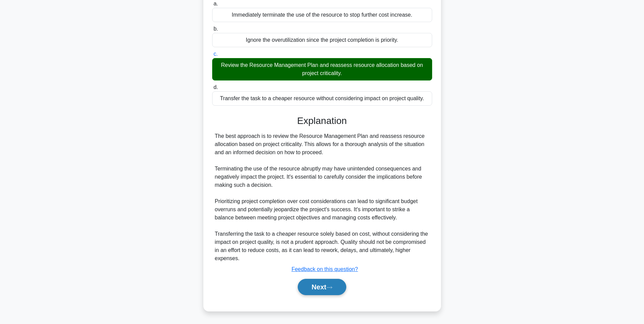 This screenshot has width=644, height=324. I want to click on div: Review the Resource Management Plan and reassess resource allocation based on project criticality., so click(322, 69).